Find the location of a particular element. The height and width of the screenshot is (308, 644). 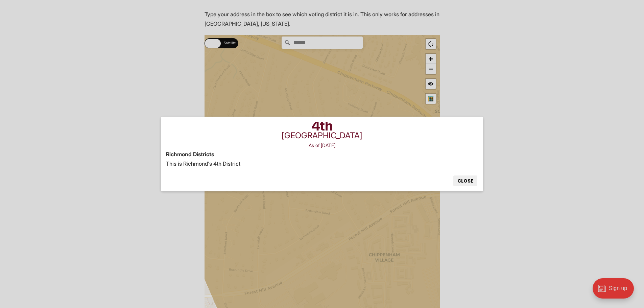

p: This is Richmond's 4th District is located at coordinates (322, 164).